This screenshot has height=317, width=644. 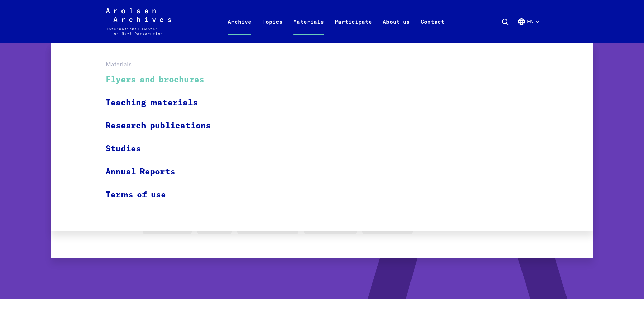 I want to click on a: Studies, so click(x=162, y=149).